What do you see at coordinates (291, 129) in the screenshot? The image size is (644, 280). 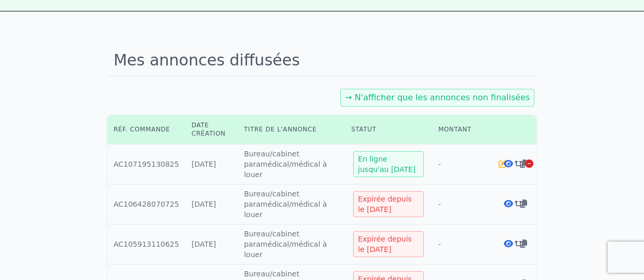 I see `th: Titre de l'annonce` at bounding box center [291, 129].